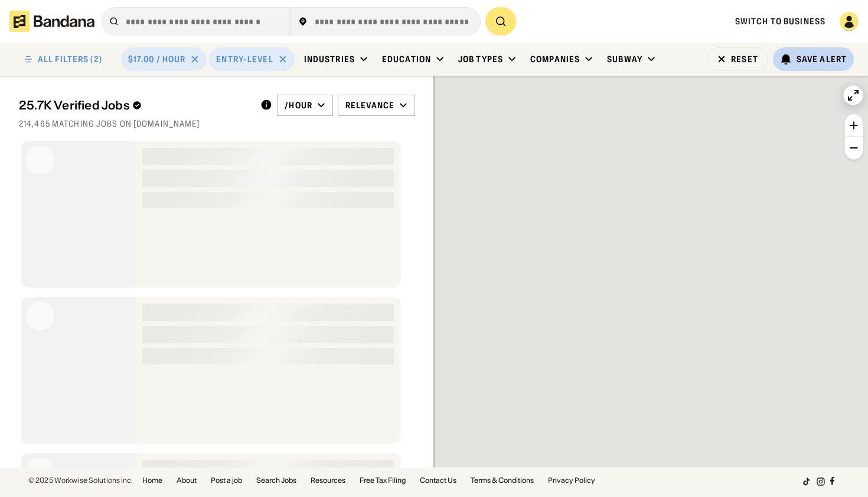  What do you see at coordinates (277, 480) in the screenshot?
I see `a: Search Jobs` at bounding box center [277, 480].